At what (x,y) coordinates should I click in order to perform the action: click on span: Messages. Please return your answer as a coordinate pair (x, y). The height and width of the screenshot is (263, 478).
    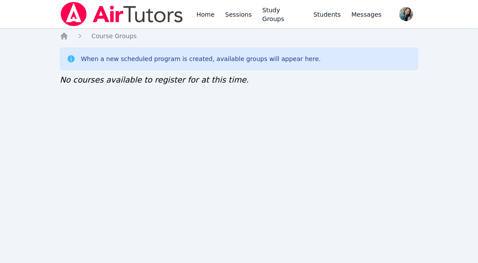
    Looking at the image, I should click on (366, 14).